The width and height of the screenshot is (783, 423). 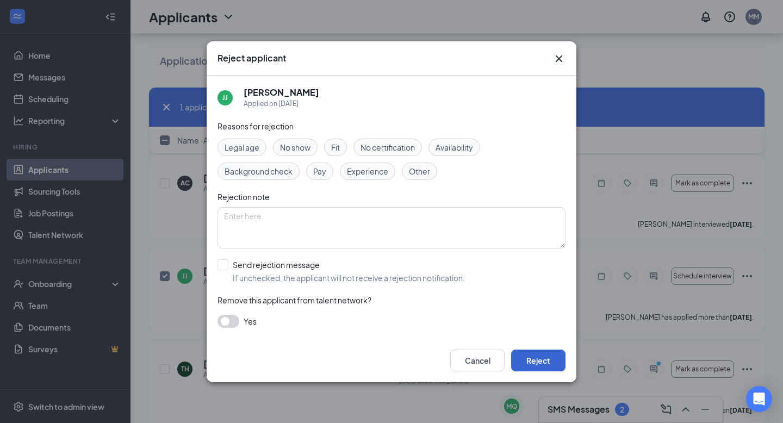 I want to click on span: Background check, so click(x=258, y=171).